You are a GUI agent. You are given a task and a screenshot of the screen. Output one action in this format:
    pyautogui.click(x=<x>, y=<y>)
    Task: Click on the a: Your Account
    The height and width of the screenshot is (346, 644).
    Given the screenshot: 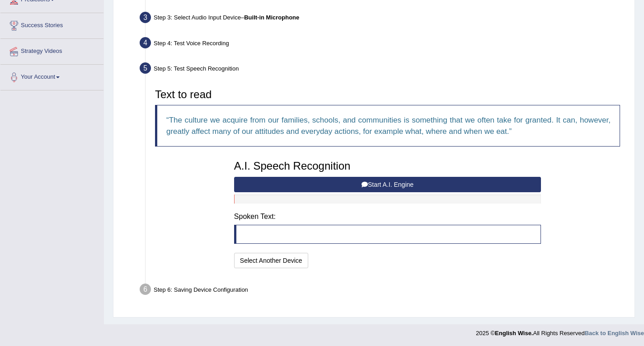 What is the action you would take?
    pyautogui.click(x=52, y=76)
    